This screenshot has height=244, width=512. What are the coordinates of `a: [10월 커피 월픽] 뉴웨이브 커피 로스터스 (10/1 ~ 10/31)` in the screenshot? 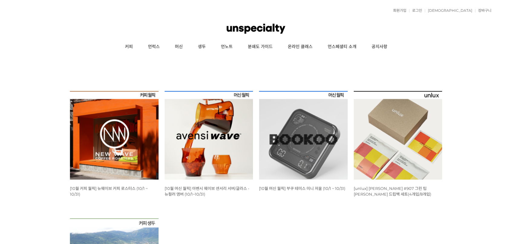 It's located at (109, 191).